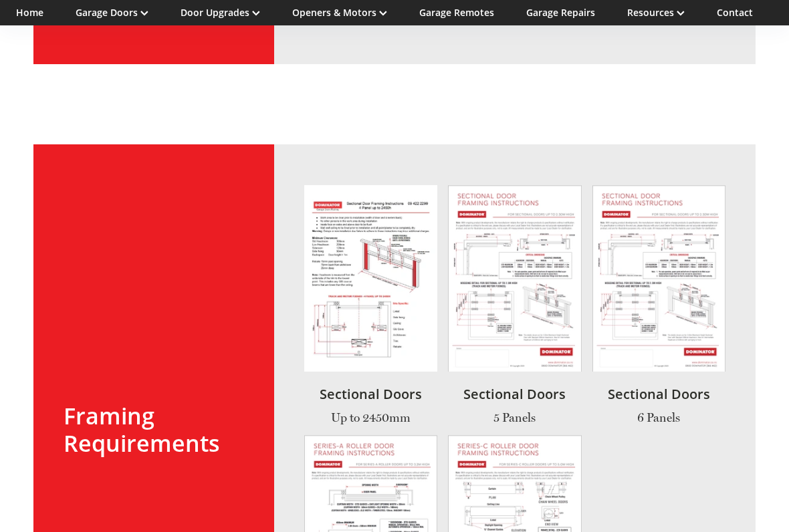  What do you see at coordinates (656, 12) in the screenshot?
I see `a: Resources` at bounding box center [656, 12].